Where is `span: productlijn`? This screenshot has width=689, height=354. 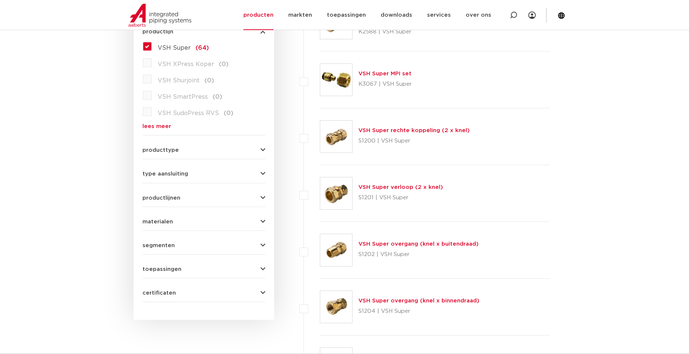
span: productlijn is located at coordinates (158, 32).